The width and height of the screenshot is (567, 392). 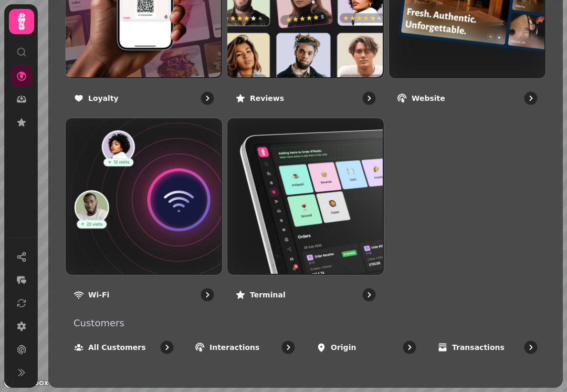 I want to click on img: Terminal, so click(x=305, y=195).